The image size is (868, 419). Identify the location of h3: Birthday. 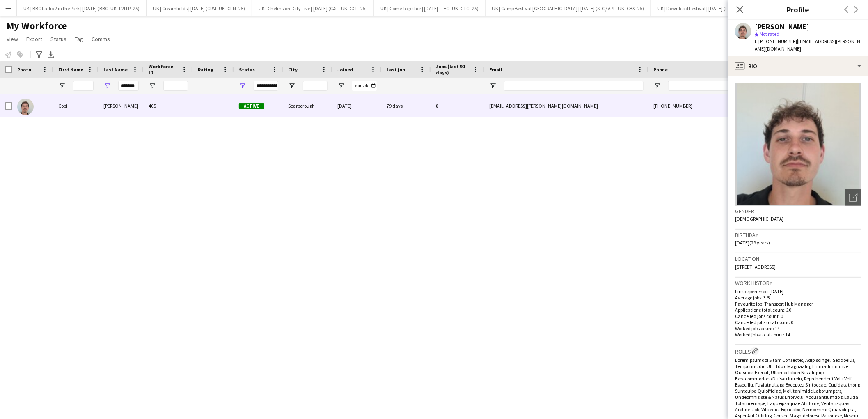
(798, 235).